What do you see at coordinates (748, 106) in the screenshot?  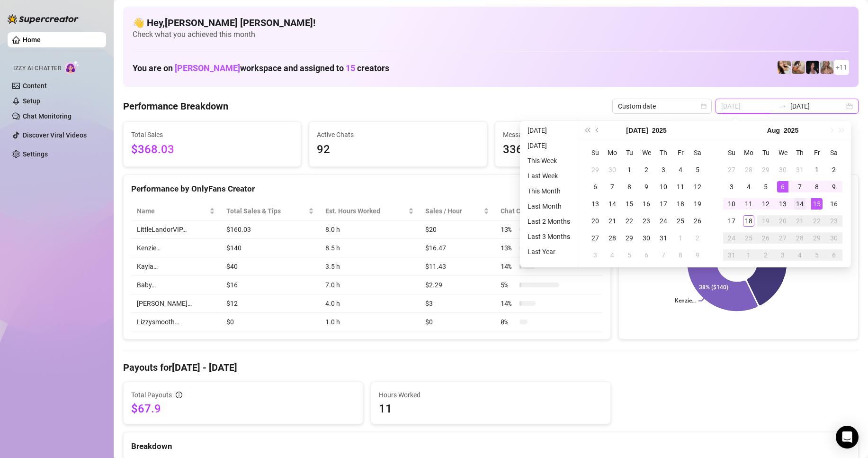 I see `input: Start date` at bounding box center [748, 106].